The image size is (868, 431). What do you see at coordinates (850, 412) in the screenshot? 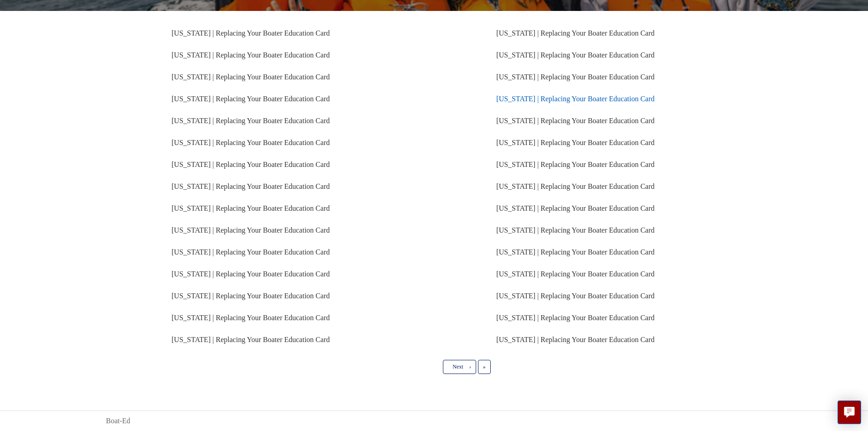
I see `button: Live chat` at bounding box center [850, 412].